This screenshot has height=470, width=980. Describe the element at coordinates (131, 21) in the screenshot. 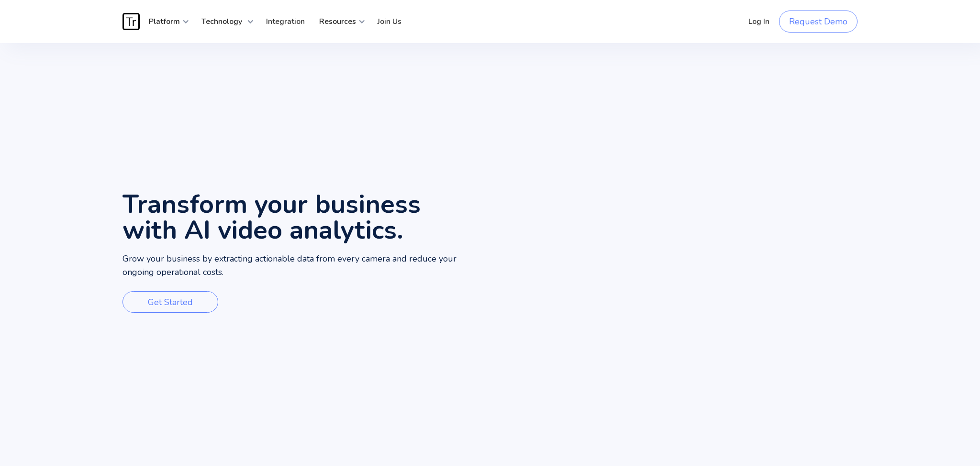

I see `img: Traces Logo` at that location.